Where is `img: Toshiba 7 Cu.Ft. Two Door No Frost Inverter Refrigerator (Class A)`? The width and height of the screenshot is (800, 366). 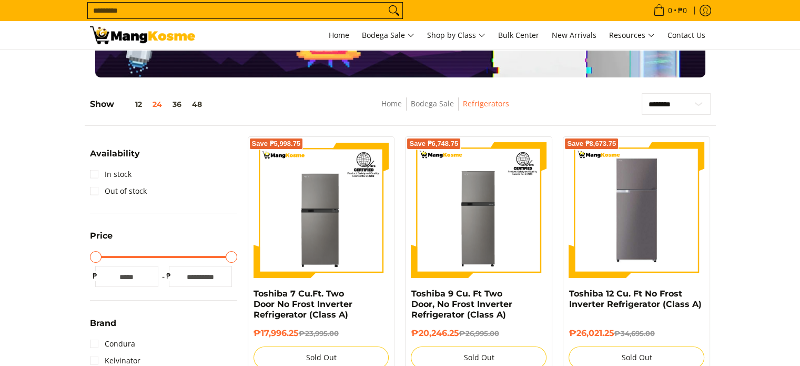
img: Toshiba 7 Cu.Ft. Two Door No Frost Inverter Refrigerator (Class A) is located at coordinates (321, 210).